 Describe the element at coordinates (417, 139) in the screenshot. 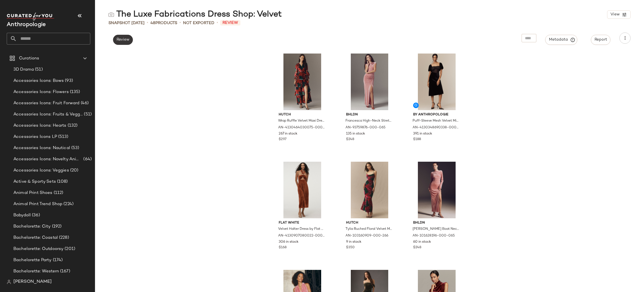

I see `span: $188` at that location.